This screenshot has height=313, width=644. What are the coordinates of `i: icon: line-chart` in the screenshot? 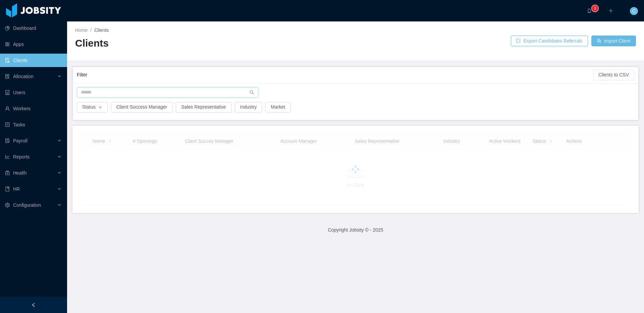 It's located at (7, 157).